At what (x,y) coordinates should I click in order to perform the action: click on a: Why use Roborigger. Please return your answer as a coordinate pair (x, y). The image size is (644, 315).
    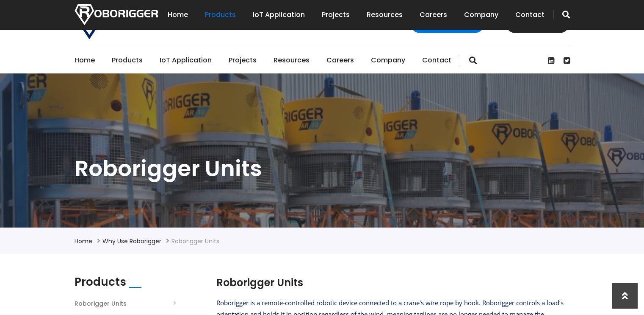
    Looking at the image, I should click on (132, 241).